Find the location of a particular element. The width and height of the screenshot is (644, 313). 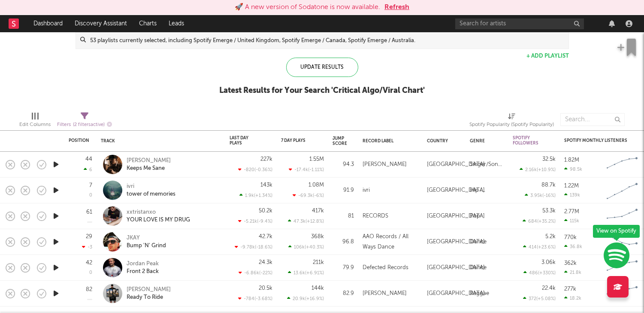

div: Reggae is located at coordinates (479, 294).